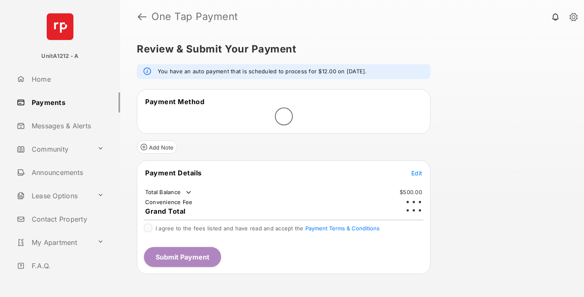  What do you see at coordinates (173, 173) in the screenshot?
I see `span: Payment Details` at bounding box center [173, 173].